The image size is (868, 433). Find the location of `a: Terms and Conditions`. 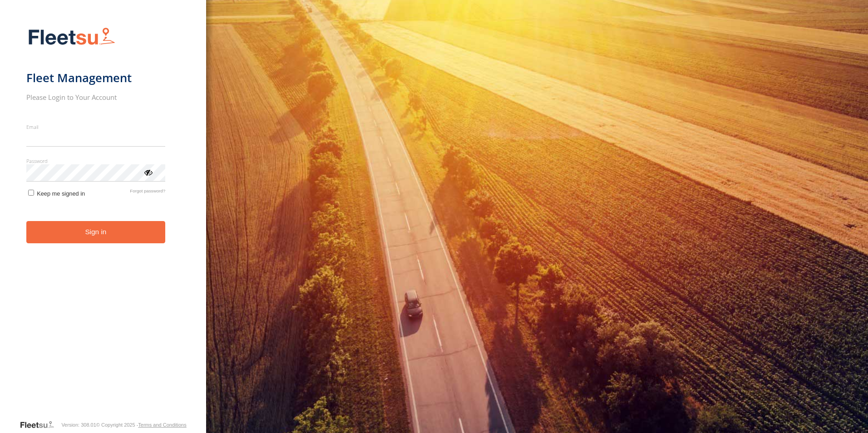

a: Terms and Conditions is located at coordinates (162, 425).